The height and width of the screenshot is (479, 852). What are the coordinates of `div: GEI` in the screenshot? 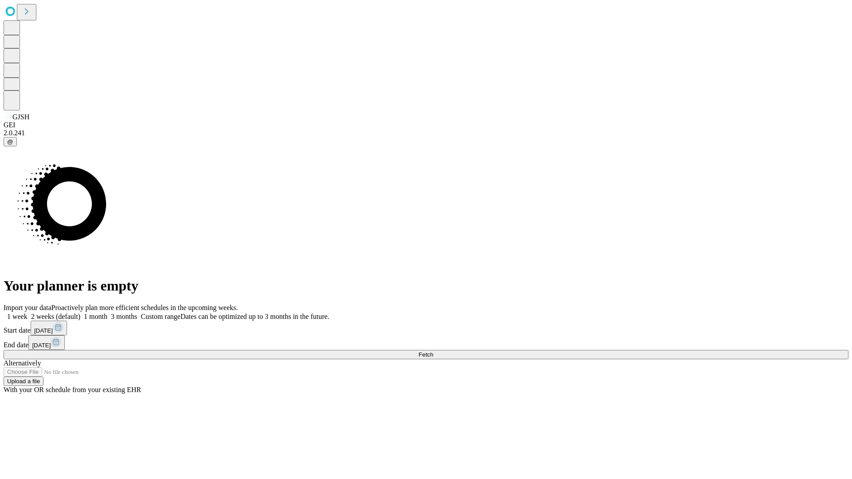 It's located at (426, 125).